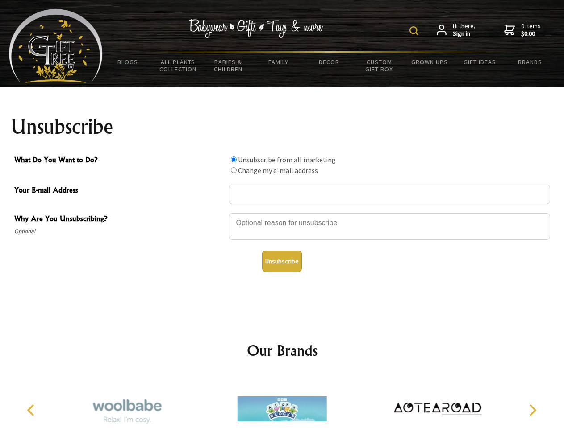 This screenshot has width=564, height=428. I want to click on a: Brands, so click(530, 62).